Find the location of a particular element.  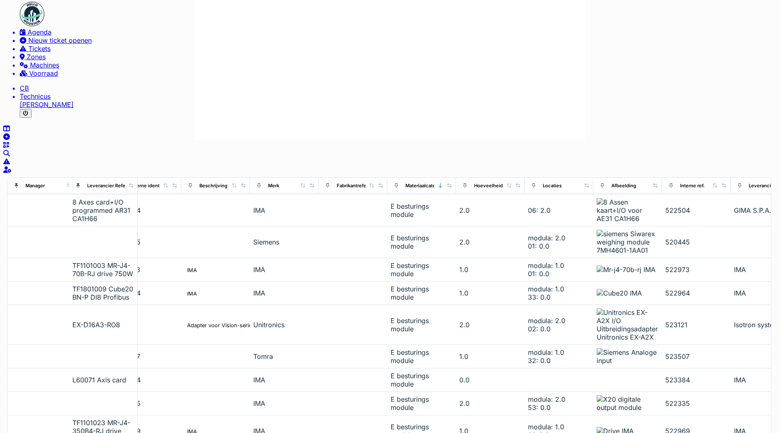

div: Interne identificator is located at coordinates (153, 185).